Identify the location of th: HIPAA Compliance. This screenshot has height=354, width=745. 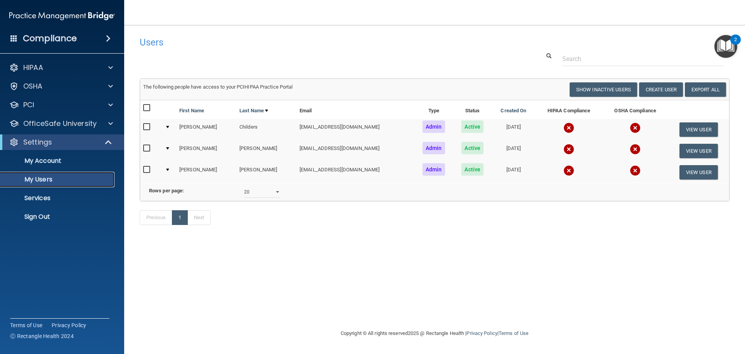
(569, 109).